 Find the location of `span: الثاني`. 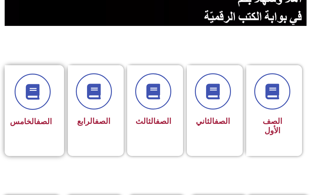

span: الثاني is located at coordinates (213, 121).